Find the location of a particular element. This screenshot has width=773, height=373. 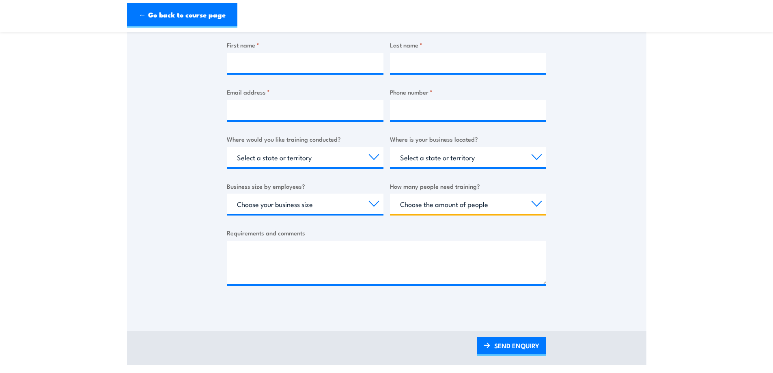

label: Requirements and comments is located at coordinates (386, 232).